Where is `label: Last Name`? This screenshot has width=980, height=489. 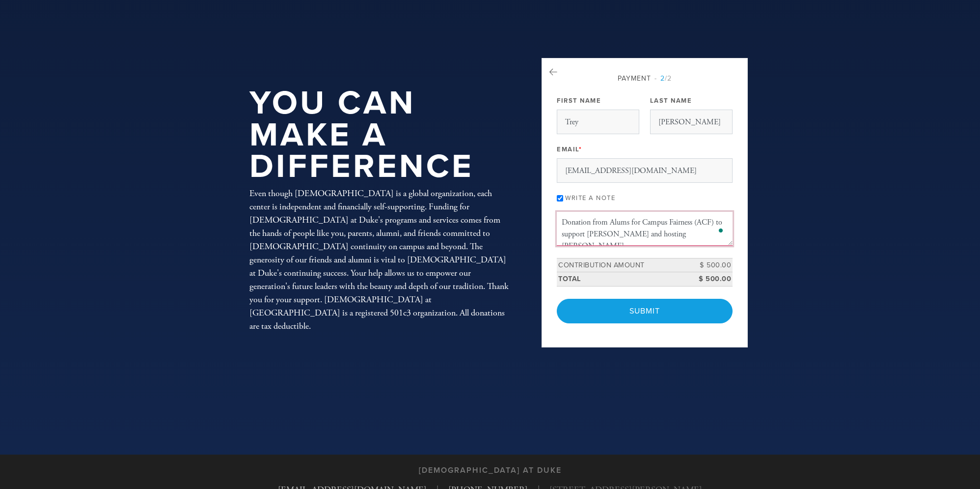 label: Last Name is located at coordinates (671, 101).